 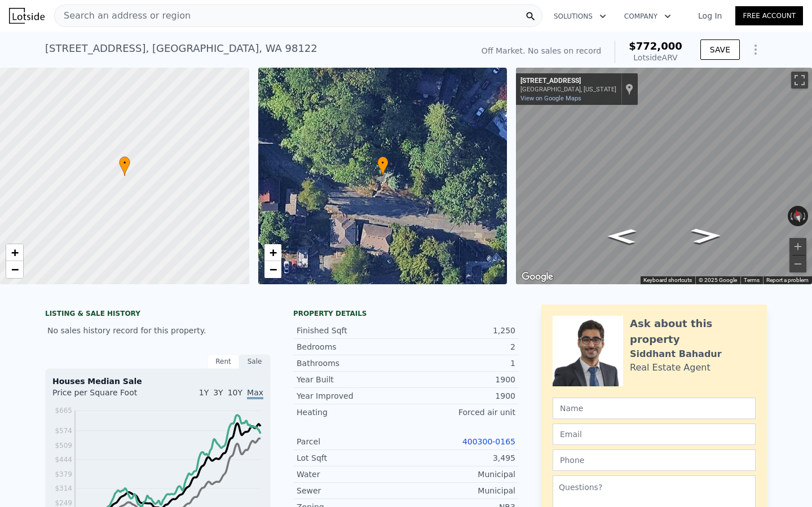 What do you see at coordinates (158, 330) in the screenshot?
I see `div: No sales history record for this property.` at bounding box center [158, 330].